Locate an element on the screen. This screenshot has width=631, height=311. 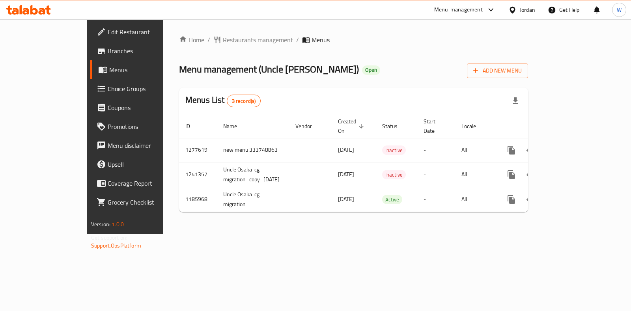
span: W is located at coordinates (620, 10).